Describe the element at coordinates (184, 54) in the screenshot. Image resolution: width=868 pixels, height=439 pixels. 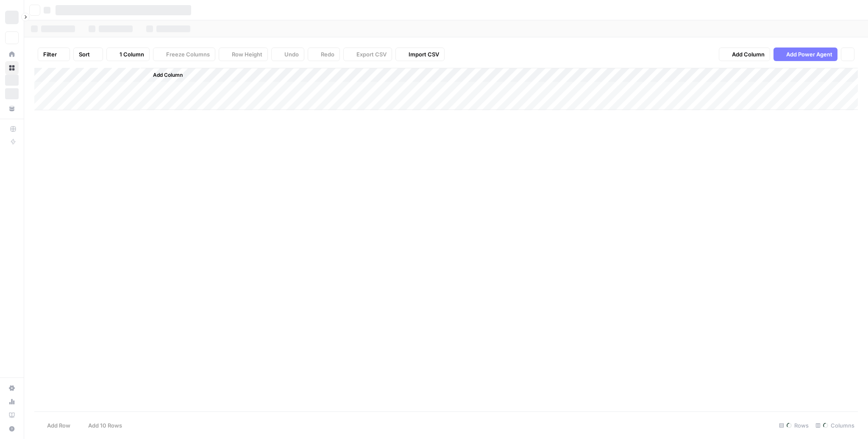
I see `button: Freeze Columns` at that location.